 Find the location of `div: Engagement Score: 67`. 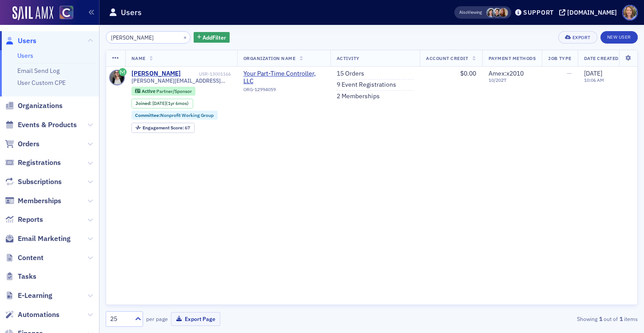

div: Engagement Score: 67 is located at coordinates (163, 128).